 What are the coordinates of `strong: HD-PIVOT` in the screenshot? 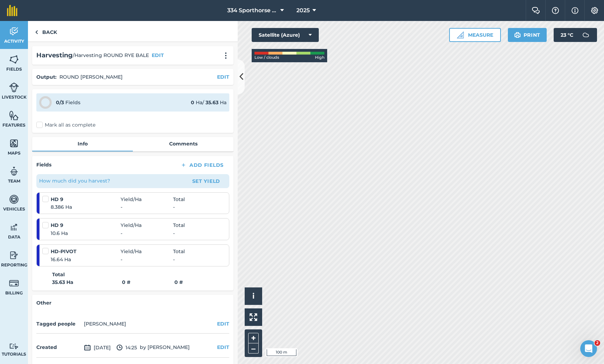 It's located at (86, 252).